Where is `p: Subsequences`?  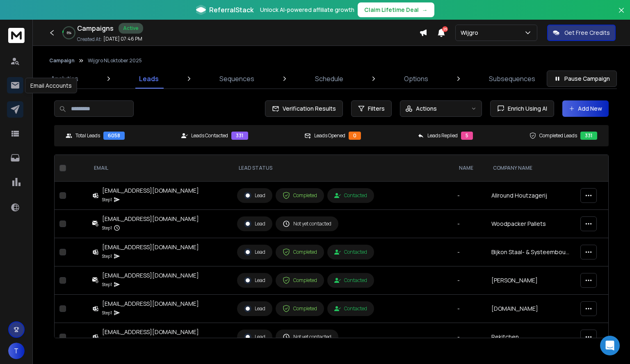 p: Subsequences is located at coordinates (512, 79).